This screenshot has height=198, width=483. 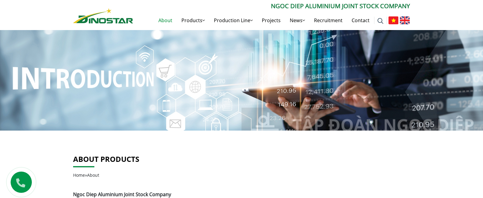 I want to click on img: Tiếng Việt, so click(x=393, y=20).